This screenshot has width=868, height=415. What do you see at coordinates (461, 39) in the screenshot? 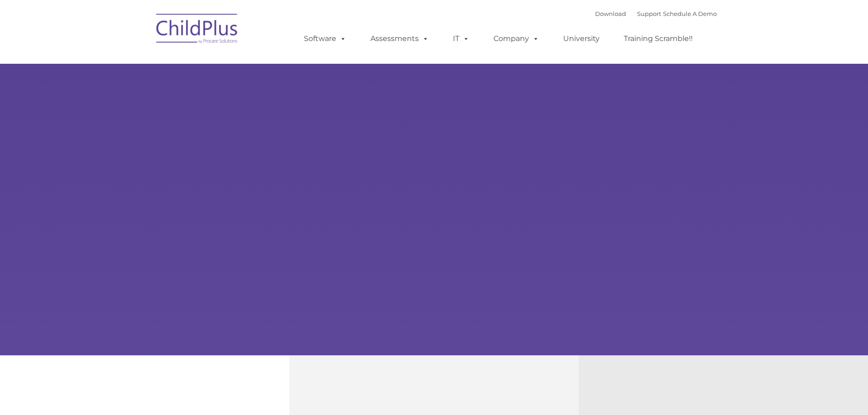
I see `a: IT` at bounding box center [461, 39].